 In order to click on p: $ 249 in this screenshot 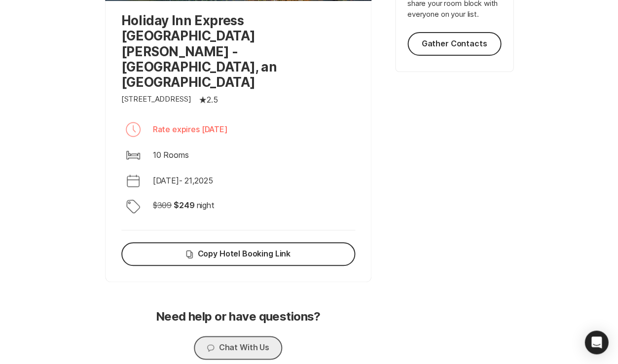, I will do `click(184, 205)`.